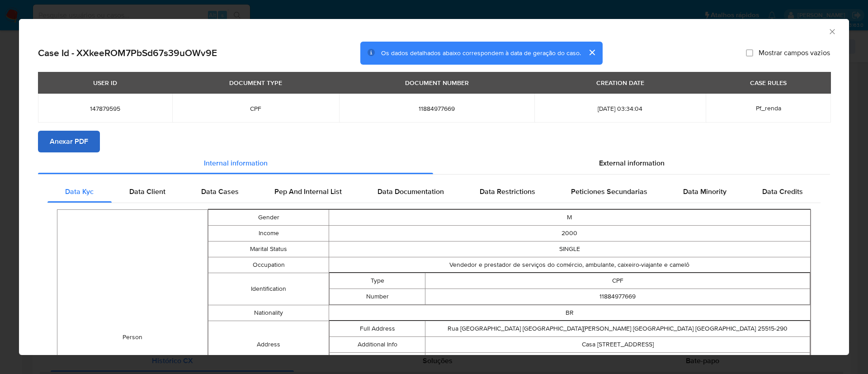  Describe the element at coordinates (437, 83) in the screenshot. I see `div: DOCUMENT NUMBER` at that location.